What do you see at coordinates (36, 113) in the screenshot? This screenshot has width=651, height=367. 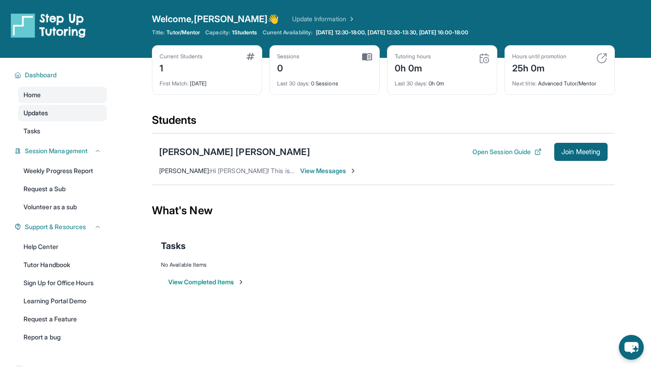 I see `span: Updates` at bounding box center [36, 113].